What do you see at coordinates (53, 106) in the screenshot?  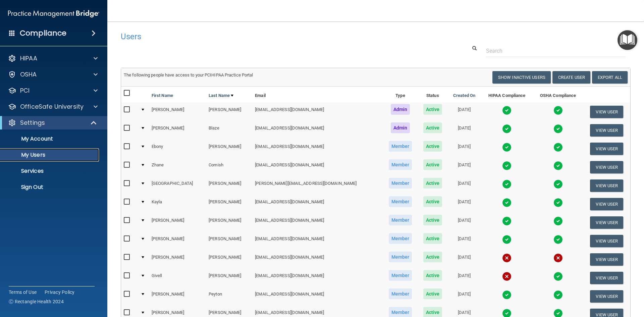 I see `a: OfficeSafe University` at bounding box center [53, 106].